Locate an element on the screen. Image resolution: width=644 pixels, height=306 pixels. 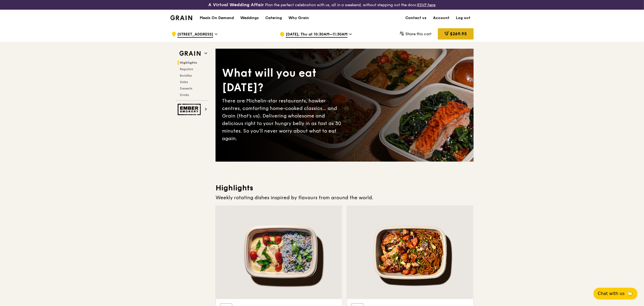
h3: Highlights is located at coordinates (344, 188).